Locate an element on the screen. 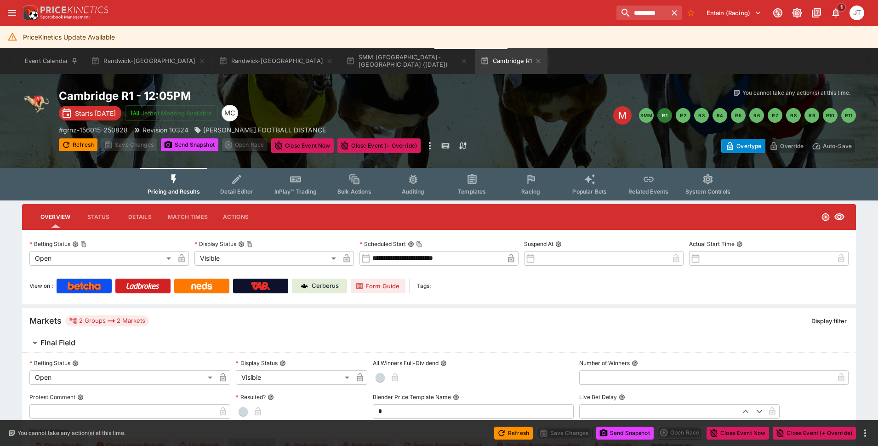 The image size is (878, 446). p: Number of Winners is located at coordinates (604, 363).